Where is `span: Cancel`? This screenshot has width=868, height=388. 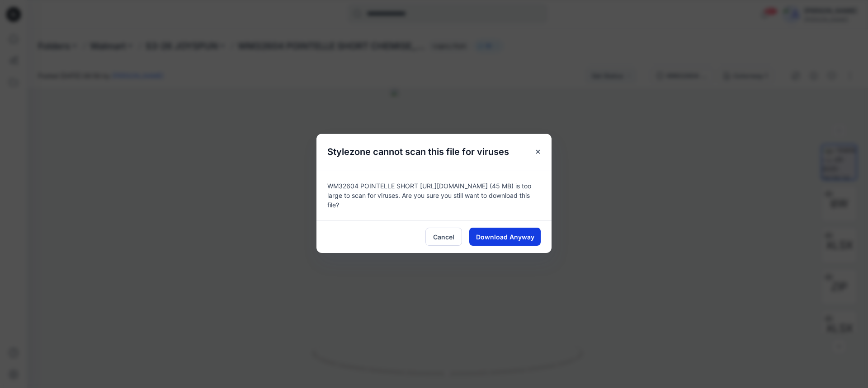
span: Cancel is located at coordinates (443, 237).